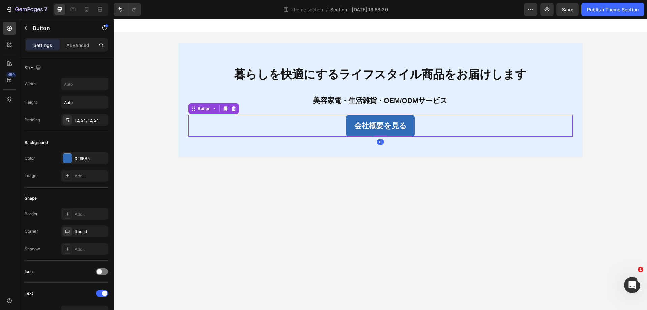 Image resolution: width=647 pixels, height=310 pixels. Describe the element at coordinates (91, 120) in the screenshot. I see `div: 12, 24, 12, 24` at that location.